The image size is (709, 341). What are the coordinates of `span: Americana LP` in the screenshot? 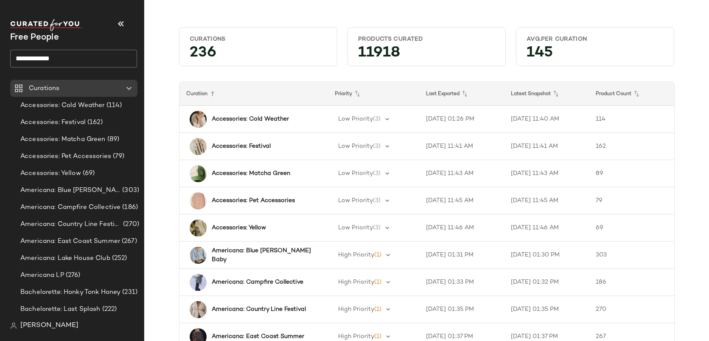 It's located at (42, 275).